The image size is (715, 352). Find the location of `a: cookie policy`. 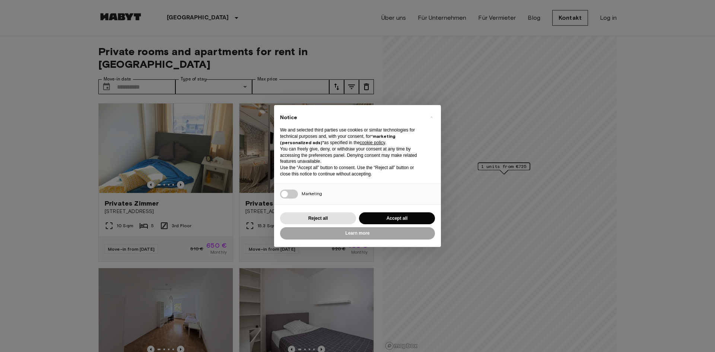

a: cookie policy is located at coordinates (372, 143).